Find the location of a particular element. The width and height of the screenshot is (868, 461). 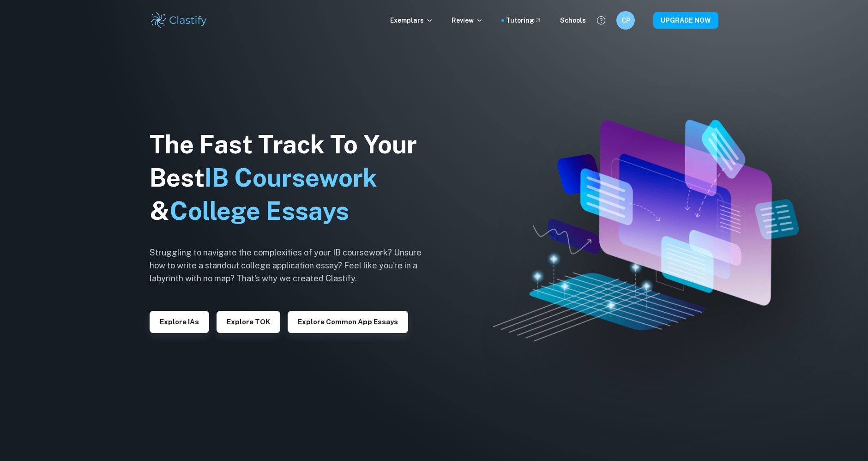

a: Explore TOK is located at coordinates (248, 321).